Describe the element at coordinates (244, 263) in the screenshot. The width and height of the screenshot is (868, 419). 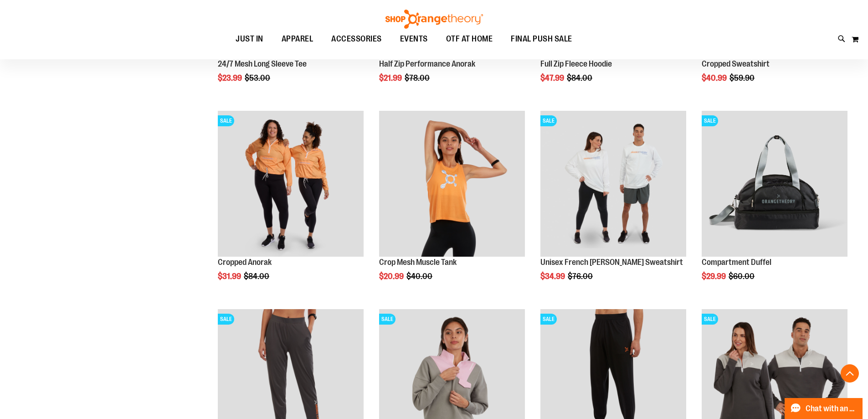
I see `a: Cropped Anorak` at that location.